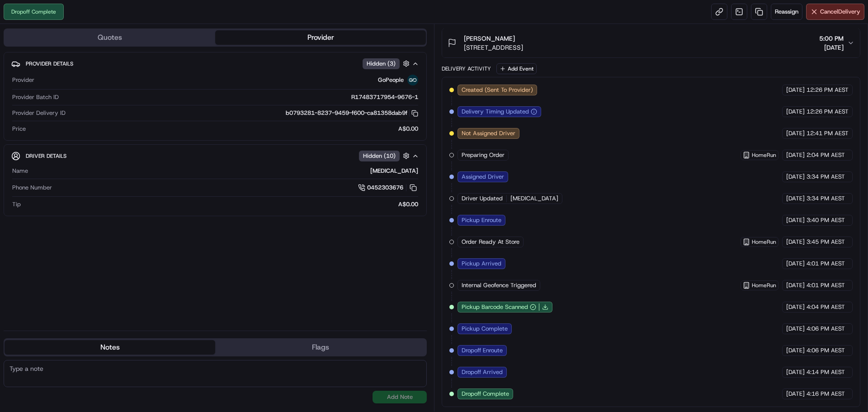 Image resolution: width=868 pixels, height=412 pixels. What do you see at coordinates (484, 329) in the screenshot?
I see `span: Pickup Complete` at bounding box center [484, 329].